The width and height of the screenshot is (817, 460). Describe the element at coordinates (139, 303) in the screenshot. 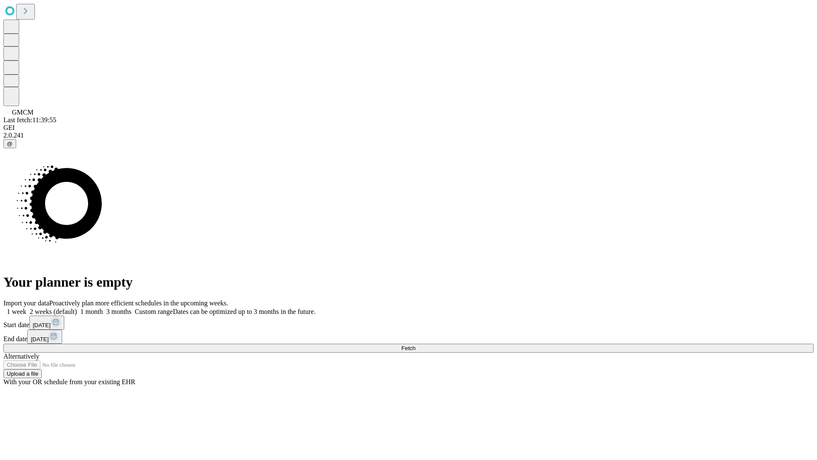

I see `span: Proactively plan more efficient schedules in the upcoming weeks.` at that location.